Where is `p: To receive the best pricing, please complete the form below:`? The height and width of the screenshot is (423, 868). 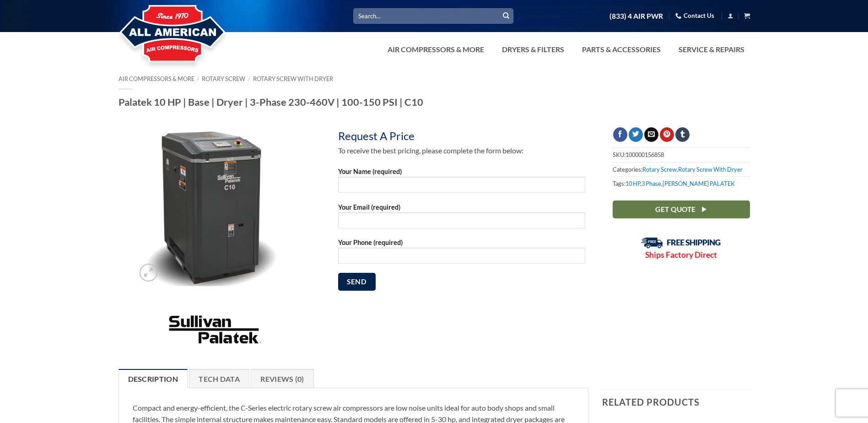 p: To receive the best pricing, please complete the form below: is located at coordinates (462, 150).